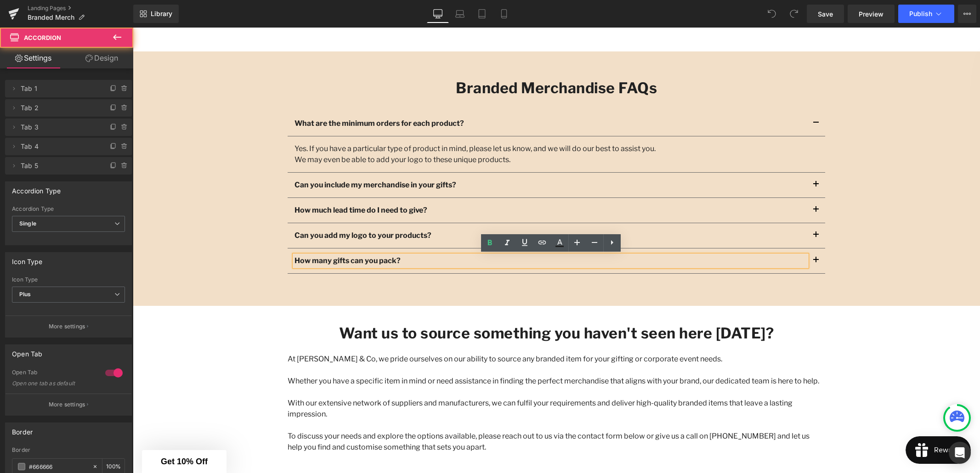 This screenshot has width=980, height=473. Describe the element at coordinates (423, 381) in the screenshot. I see `p: With our extensive network of suppliers and manufacturers, we can fulfil your requirements and de...` at that location.